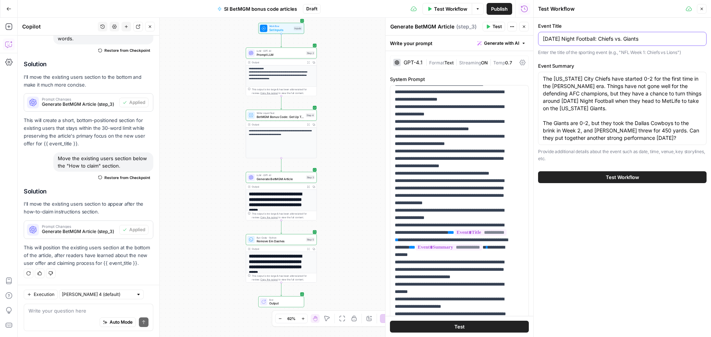 The image size is (711, 337). I want to click on g: Edge from step_5 to end, so click(281, 289).